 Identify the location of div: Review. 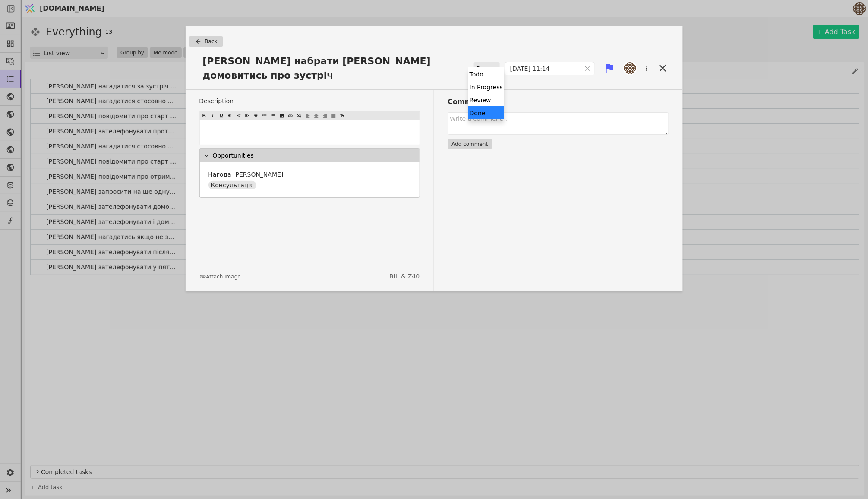
(486, 100).